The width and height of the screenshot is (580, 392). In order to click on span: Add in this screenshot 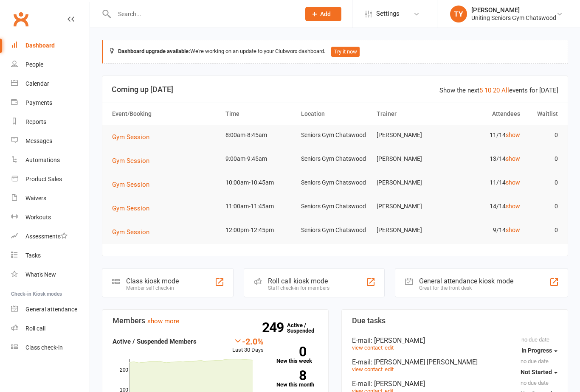, I will do `click(325, 14)`.